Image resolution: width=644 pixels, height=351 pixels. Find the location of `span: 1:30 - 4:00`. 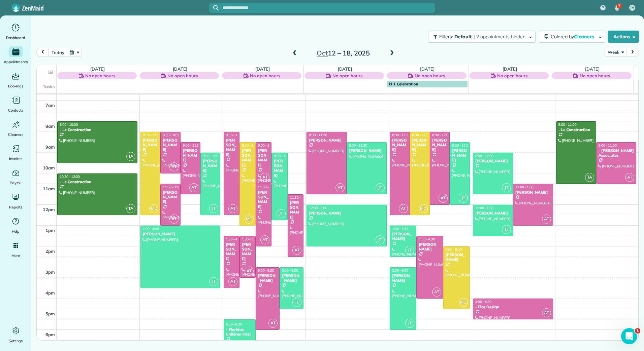

span: 1:30 - 4:00 is located at coordinates (234, 239).